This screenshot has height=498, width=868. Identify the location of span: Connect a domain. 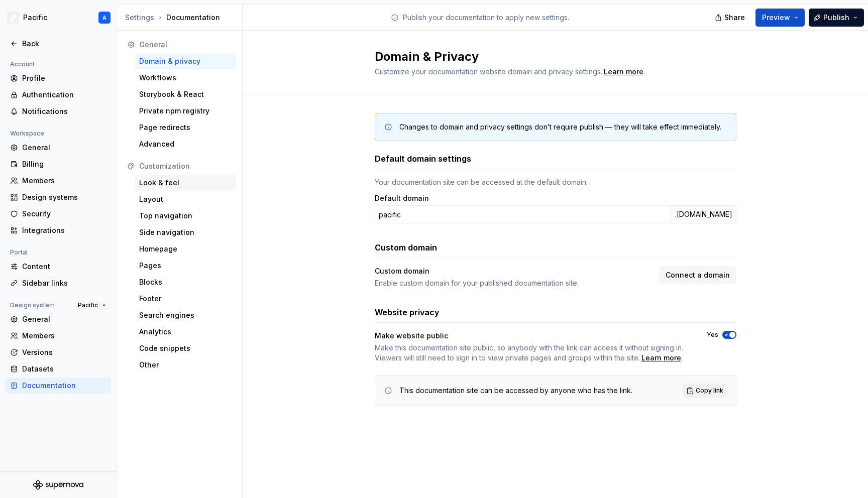
(698, 276).